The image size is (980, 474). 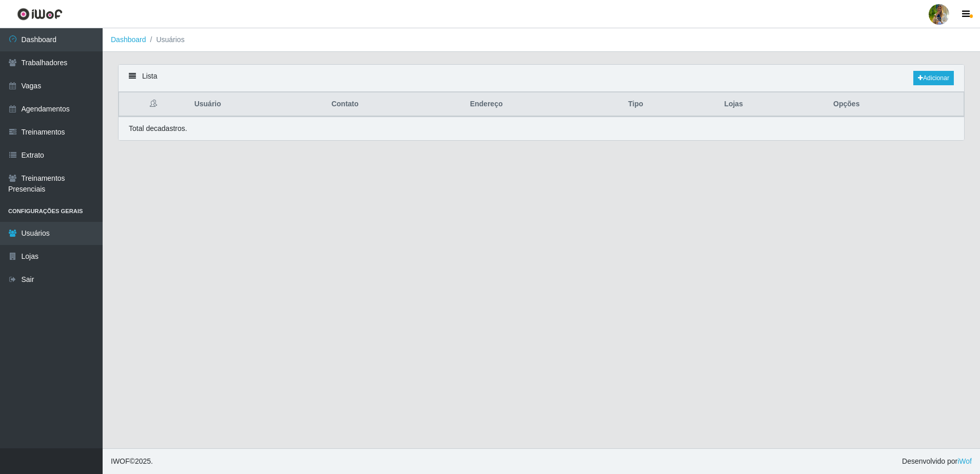 What do you see at coordinates (936, 461) in the screenshot?
I see `span: Desenvolvido por` at bounding box center [936, 461].